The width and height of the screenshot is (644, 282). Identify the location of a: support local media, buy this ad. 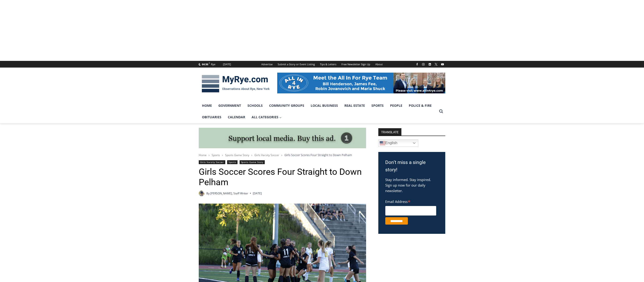
(282, 138).